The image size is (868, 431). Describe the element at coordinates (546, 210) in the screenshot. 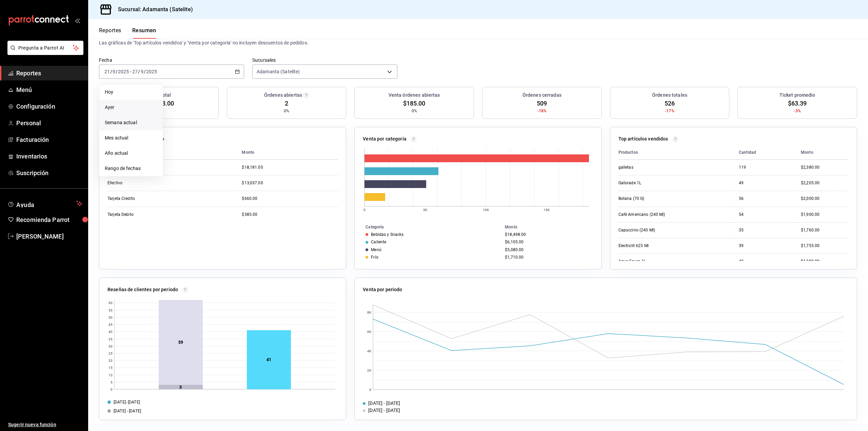

I see `text: 15K` at that location.